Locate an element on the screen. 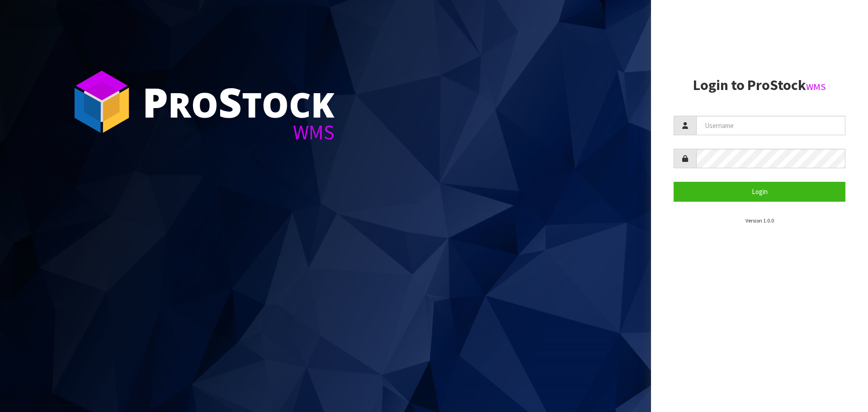  div: WMS is located at coordinates (238, 132).